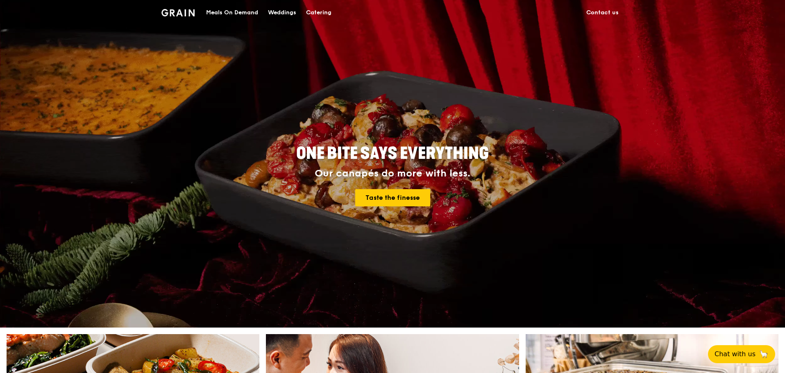 This screenshot has width=785, height=373. Describe the element at coordinates (602, 13) in the screenshot. I see `a: Contact us` at that location.